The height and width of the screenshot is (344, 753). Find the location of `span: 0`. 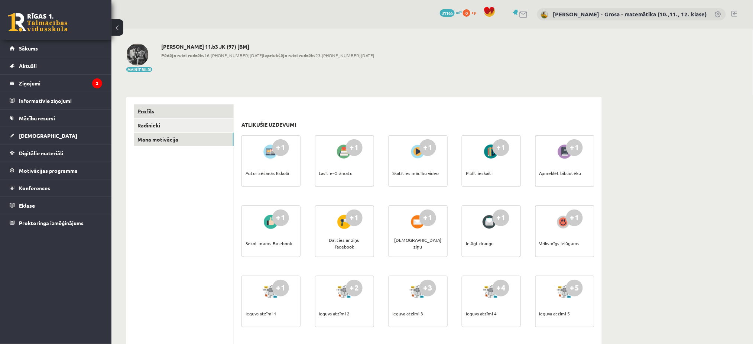

span: 0 is located at coordinates (467, 13).